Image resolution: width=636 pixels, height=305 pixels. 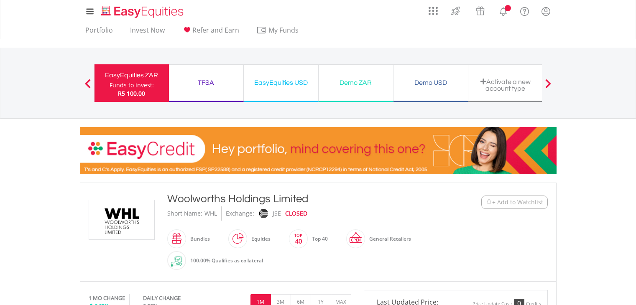 I want to click on div: WHL, so click(x=211, y=214).